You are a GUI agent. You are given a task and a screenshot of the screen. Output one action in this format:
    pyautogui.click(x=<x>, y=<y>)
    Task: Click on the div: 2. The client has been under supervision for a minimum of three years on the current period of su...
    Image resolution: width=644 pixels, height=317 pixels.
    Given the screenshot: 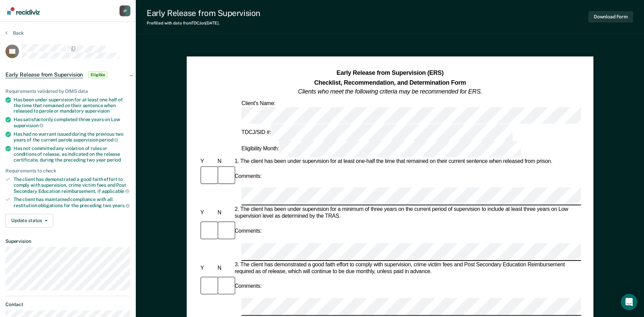 What is the action you would take?
    pyautogui.click(x=407, y=213)
    